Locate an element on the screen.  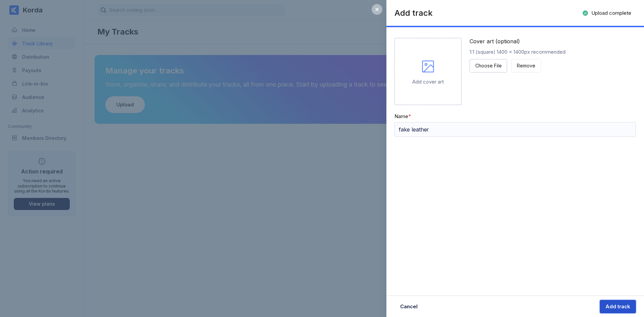
button: Cancel is located at coordinates (409, 307).